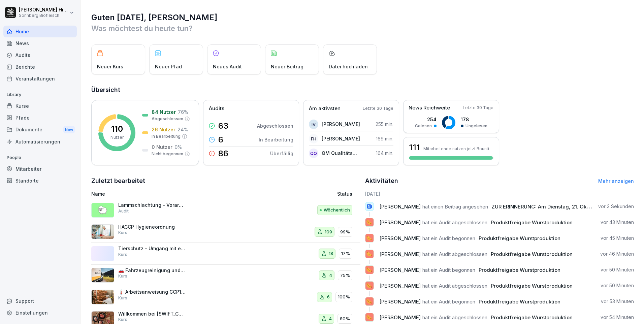 Image resolution: width=644 pixels, height=324 pixels. Describe the element at coordinates (348, 66) in the screenshot. I see `p: Datei hochladen` at that location.